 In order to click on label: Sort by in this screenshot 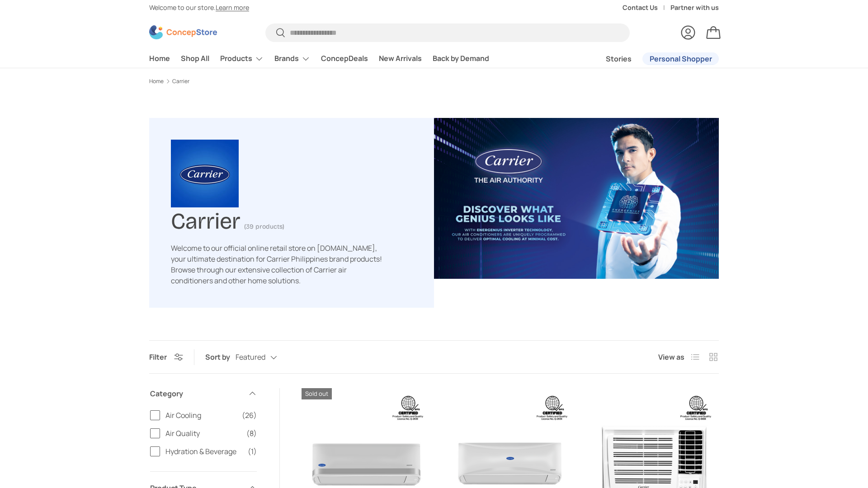, I will do `click(220, 357)`.